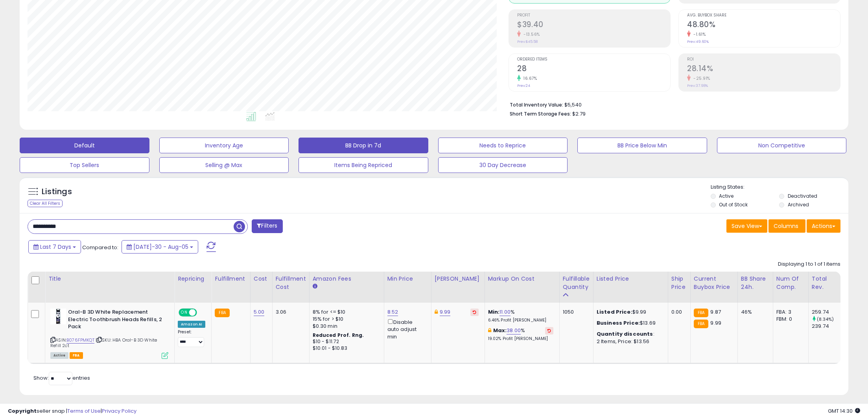 The image size is (868, 419). Describe the element at coordinates (629, 323) in the screenshot. I see `div: $13.69` at that location.